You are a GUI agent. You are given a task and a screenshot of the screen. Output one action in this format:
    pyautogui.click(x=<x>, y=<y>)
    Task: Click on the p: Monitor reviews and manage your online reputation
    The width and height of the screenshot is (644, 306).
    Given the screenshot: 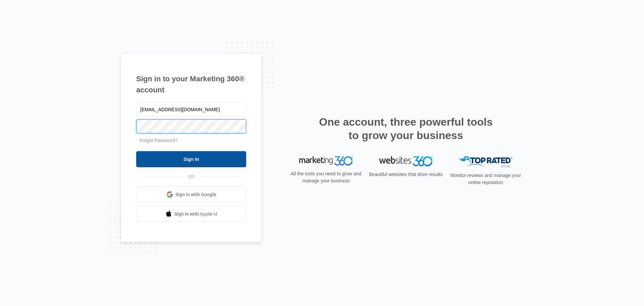 What is the action you would take?
    pyautogui.click(x=486, y=179)
    